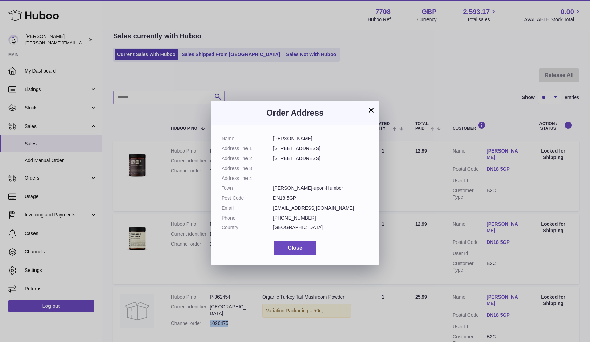  What do you see at coordinates (247, 138) in the screenshot?
I see `dt: Name` at bounding box center [247, 138].